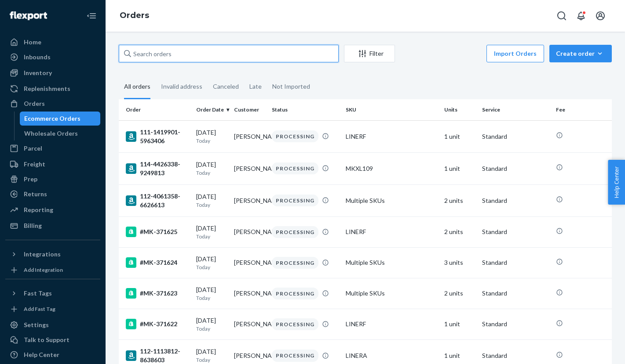 This screenshot has height=364, width=625. What do you see at coordinates (616, 182) in the screenshot?
I see `span: Help Center` at bounding box center [616, 182].